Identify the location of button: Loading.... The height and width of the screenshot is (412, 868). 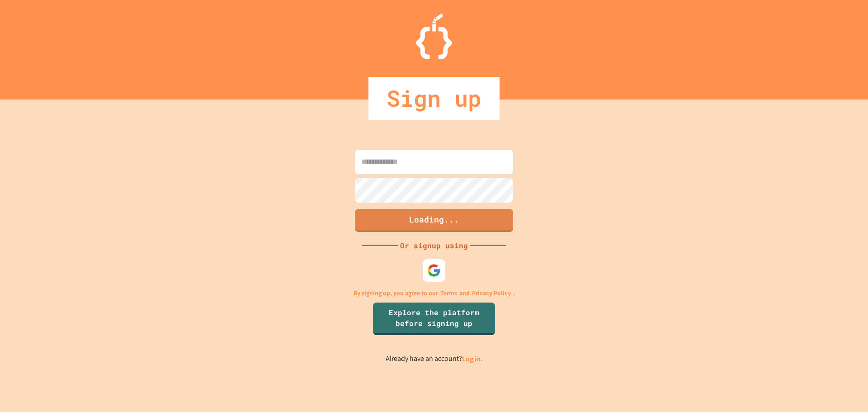
(434, 220).